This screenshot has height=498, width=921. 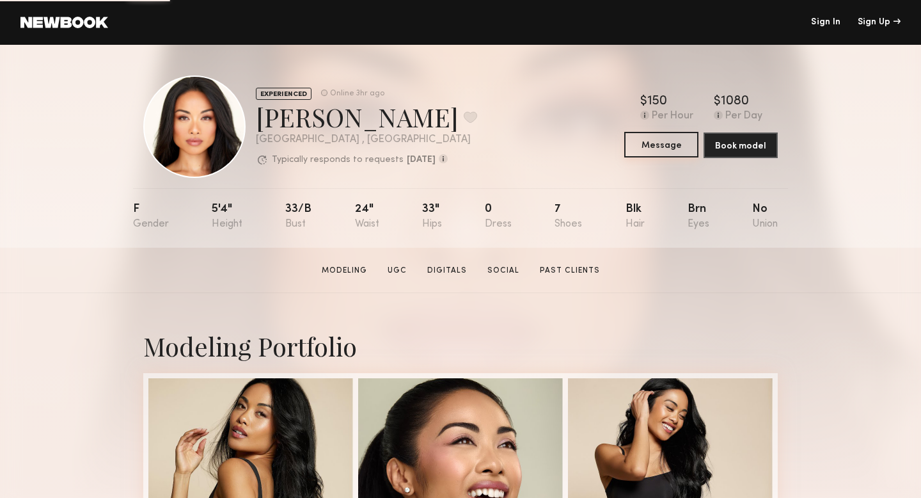 What do you see at coordinates (504, 271) in the screenshot?
I see `a: Social` at bounding box center [504, 271].